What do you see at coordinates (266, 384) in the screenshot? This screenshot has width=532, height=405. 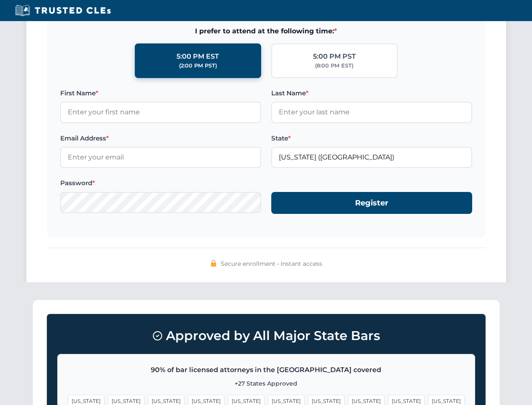 I see `p: +27 States Approved` at bounding box center [266, 384].